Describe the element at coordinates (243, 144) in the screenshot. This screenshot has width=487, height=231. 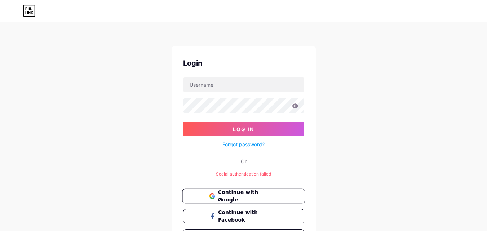
I see `a: Forgot password?` at that location.